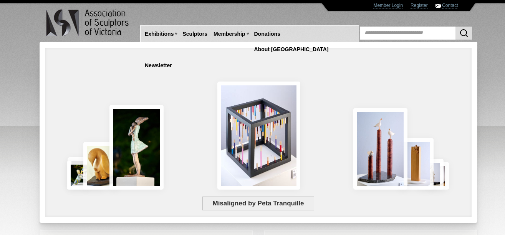 The image size is (505, 235). I want to click on img: Connection, so click(137, 147).